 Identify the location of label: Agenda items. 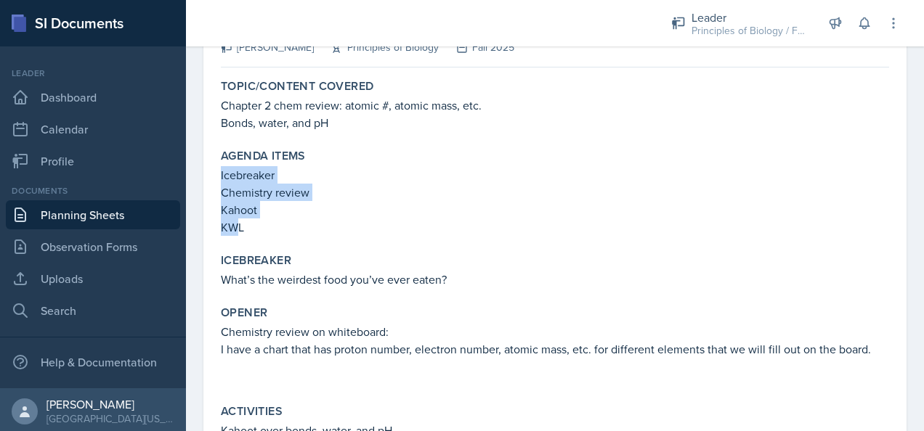
(263, 156).